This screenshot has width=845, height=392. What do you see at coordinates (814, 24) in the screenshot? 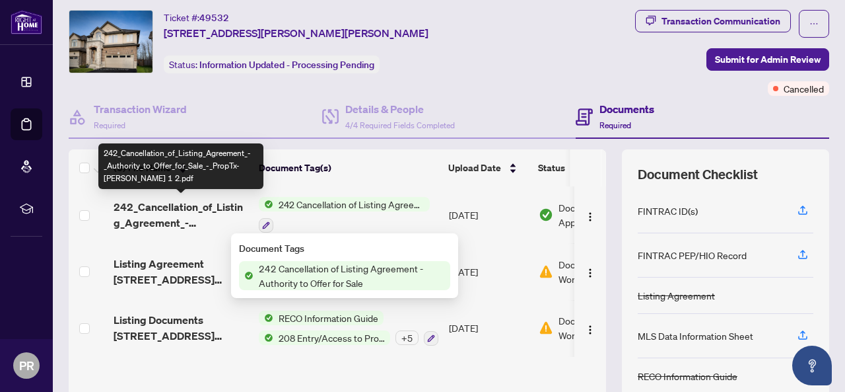
I see `span: ellipsis` at bounding box center [814, 24].